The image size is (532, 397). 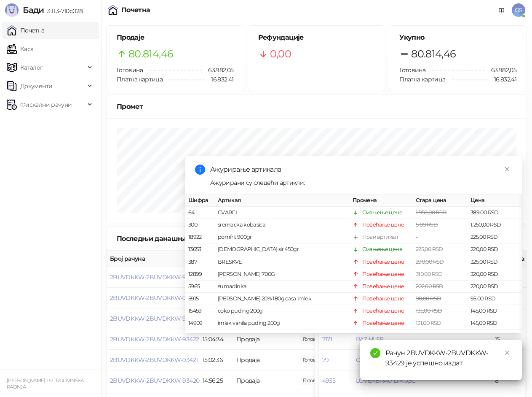 What do you see at coordinates (430, 286) in the screenshot?
I see `span: 202,00 RSD` at bounding box center [430, 286].